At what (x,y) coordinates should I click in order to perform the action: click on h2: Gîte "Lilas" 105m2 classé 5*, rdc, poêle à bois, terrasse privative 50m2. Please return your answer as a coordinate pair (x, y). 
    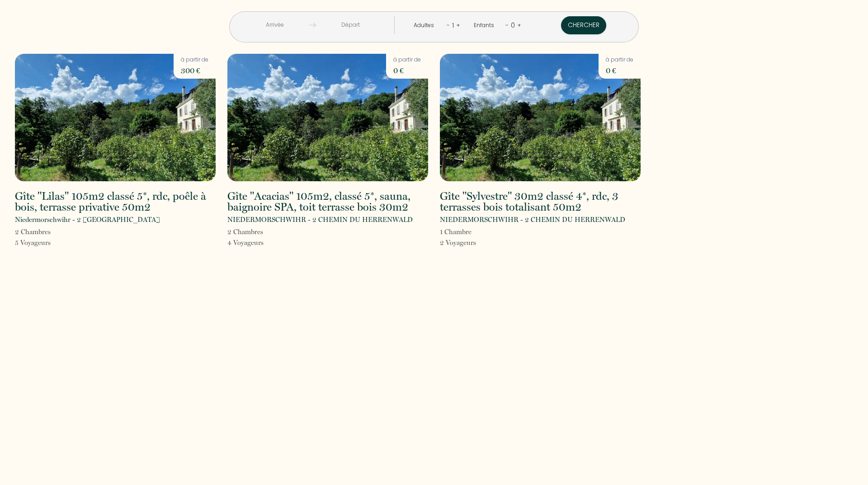
    Looking at the image, I should click on (115, 201).